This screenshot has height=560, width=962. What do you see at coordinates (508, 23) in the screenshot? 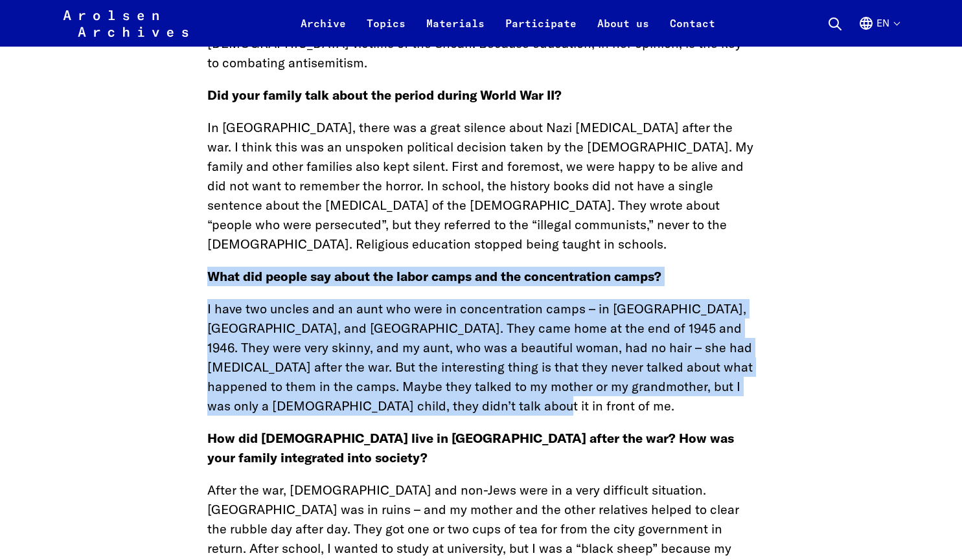
I see `nav: Primary` at bounding box center [508, 23].